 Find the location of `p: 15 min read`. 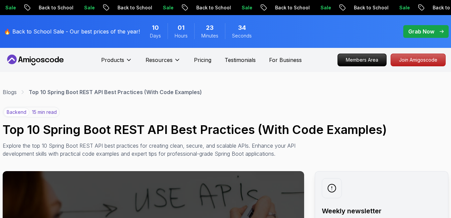

p: 15 min read is located at coordinates (44, 112).